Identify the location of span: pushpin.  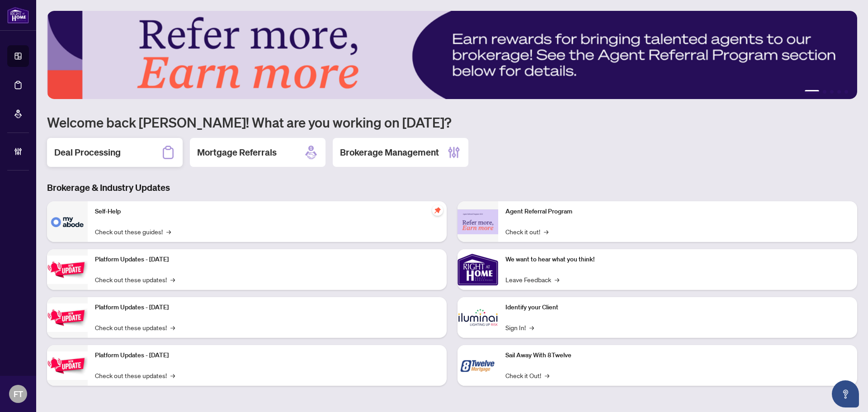
(437, 210).